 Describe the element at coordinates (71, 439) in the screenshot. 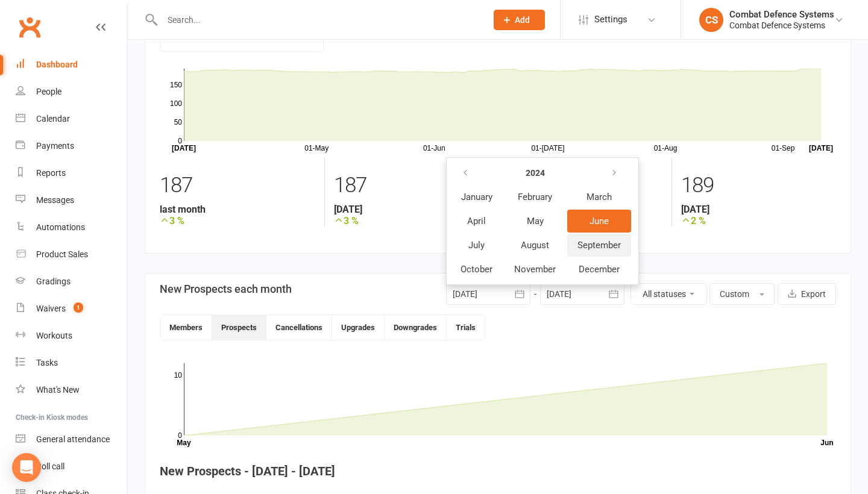

I see `a: General attendance kiosk mode` at that location.